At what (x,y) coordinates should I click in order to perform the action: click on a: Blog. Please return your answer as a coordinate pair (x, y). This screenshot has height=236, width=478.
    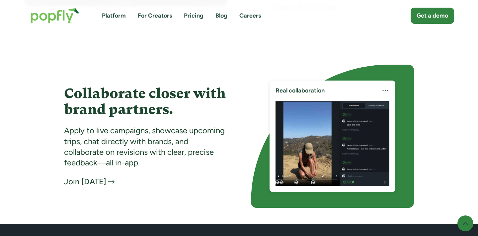
    Looking at the image, I should click on (221, 16).